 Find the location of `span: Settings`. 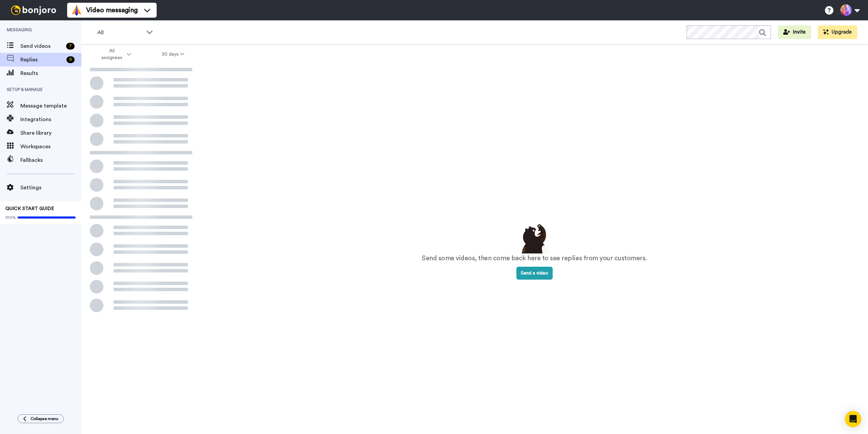

span: Settings is located at coordinates (51, 187).